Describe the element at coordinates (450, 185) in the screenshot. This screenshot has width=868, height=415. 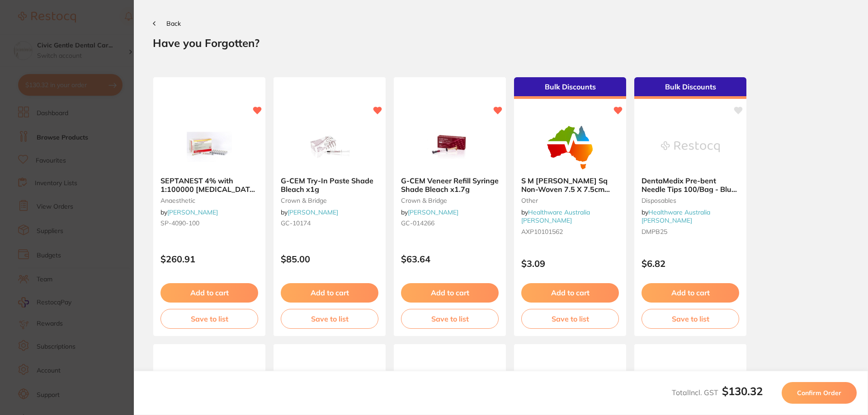
I see `b: G-CEM Veneer Refill Syringe Shade Bleach x1.7g` at that location.